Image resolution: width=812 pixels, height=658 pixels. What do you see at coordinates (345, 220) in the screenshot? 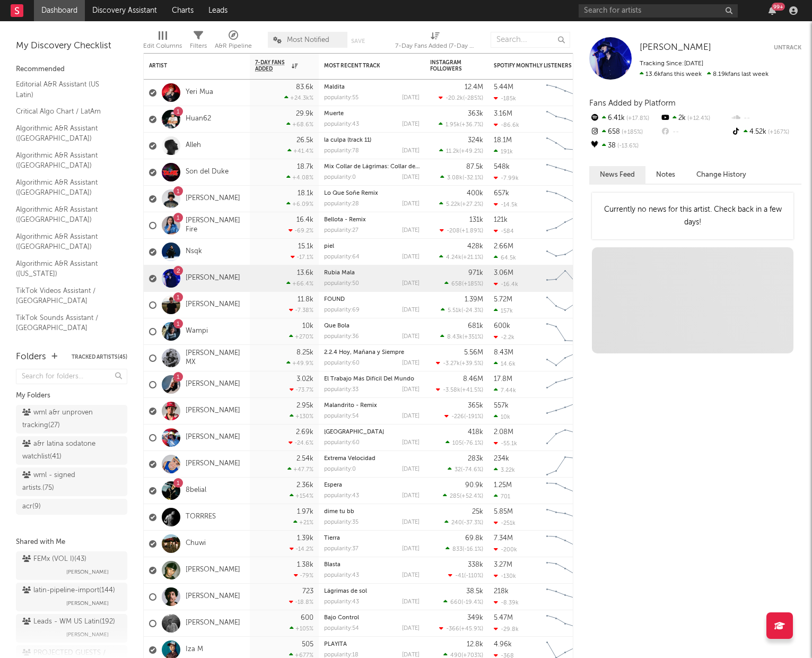
I see `a: Bellota - Remix` at bounding box center [345, 220].